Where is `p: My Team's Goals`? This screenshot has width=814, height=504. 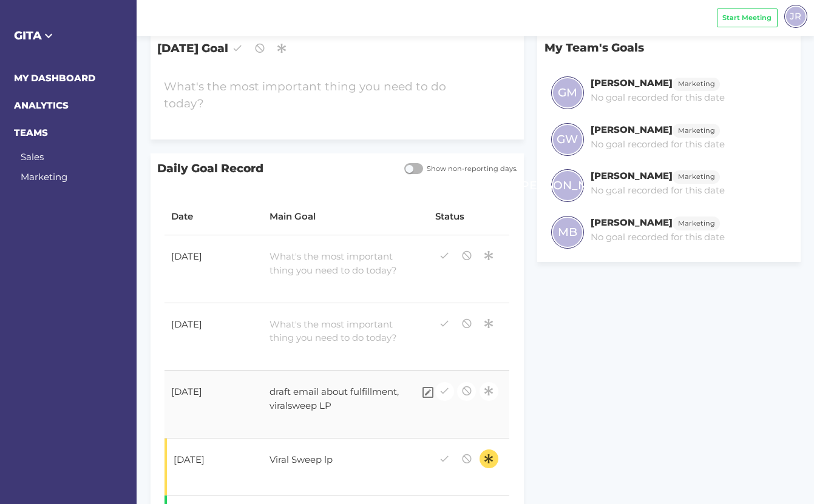
p: My Team's Goals is located at coordinates (668, 47).